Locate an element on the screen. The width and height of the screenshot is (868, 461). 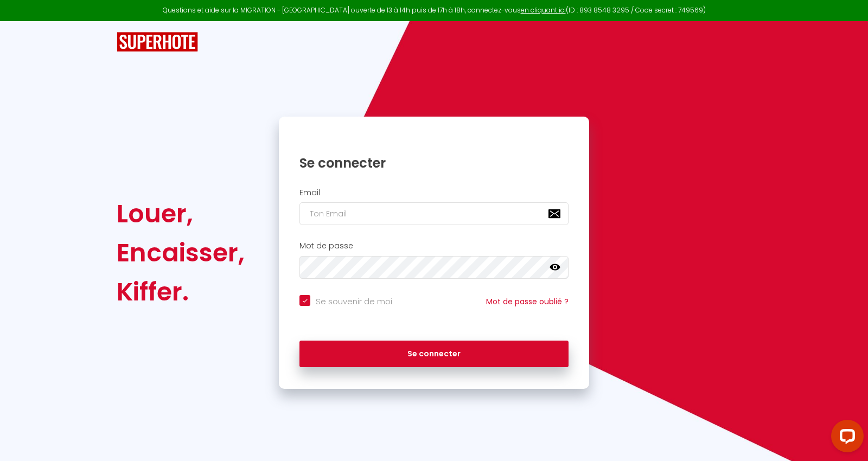
img: SuperHote logo is located at coordinates (157, 42).